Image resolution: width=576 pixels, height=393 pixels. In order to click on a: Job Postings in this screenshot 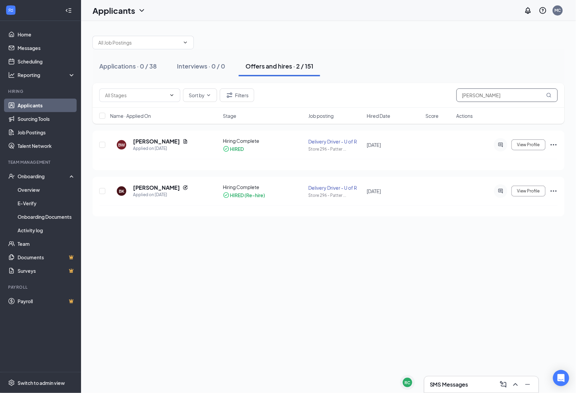, I will do `click(46, 132)`.